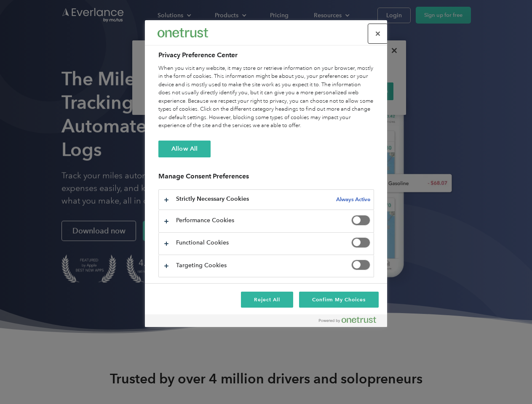  Describe the element at coordinates (183, 33) in the screenshot. I see `img: Everlance` at that location.